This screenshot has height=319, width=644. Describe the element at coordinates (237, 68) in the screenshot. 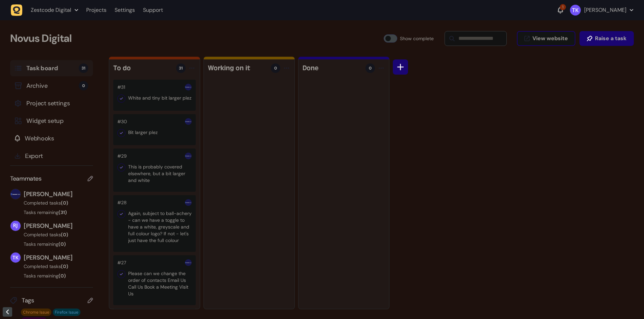

I see `h4: Working on it` at that location.